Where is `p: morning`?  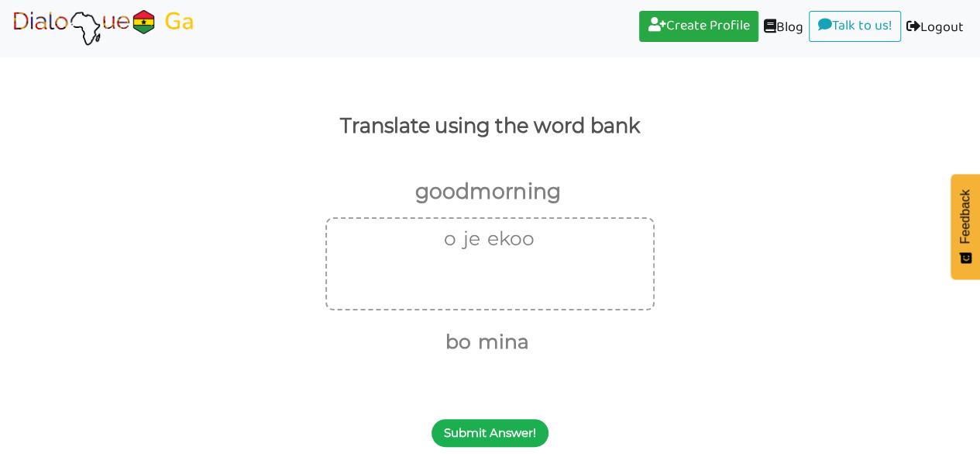
p: morning is located at coordinates (515, 191).